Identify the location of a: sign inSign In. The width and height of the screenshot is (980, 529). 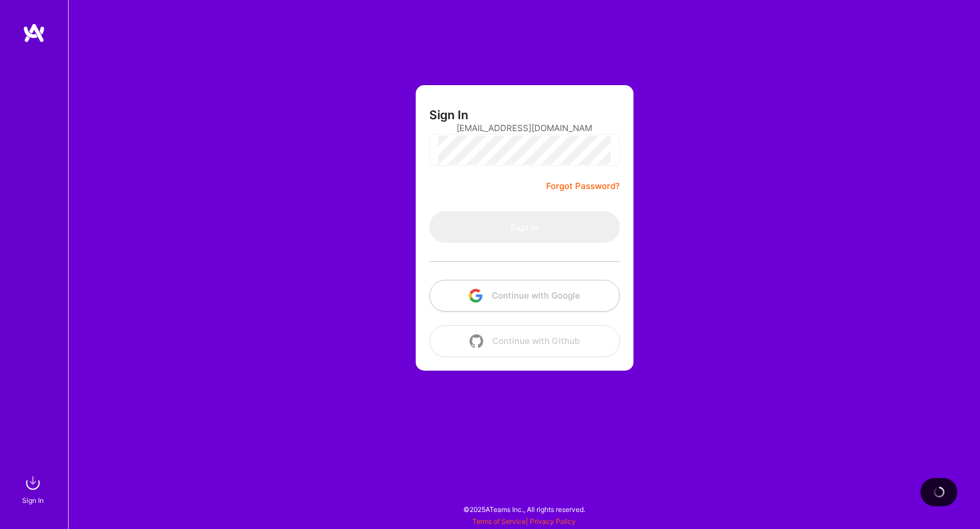
(34, 489).